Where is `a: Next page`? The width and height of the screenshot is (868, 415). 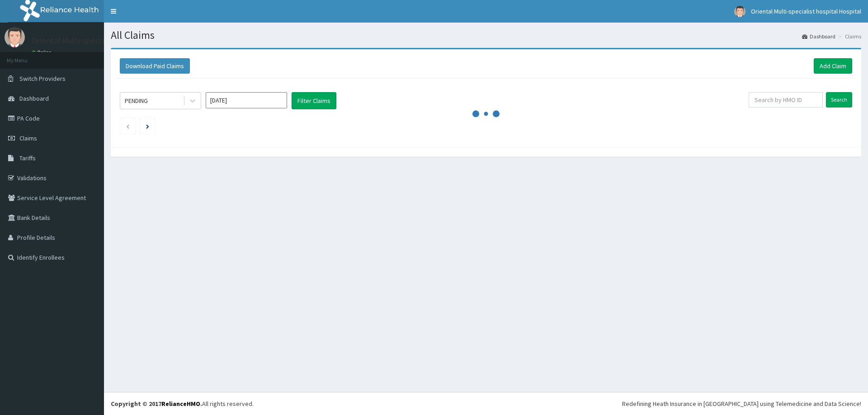 a: Next page is located at coordinates (147, 126).